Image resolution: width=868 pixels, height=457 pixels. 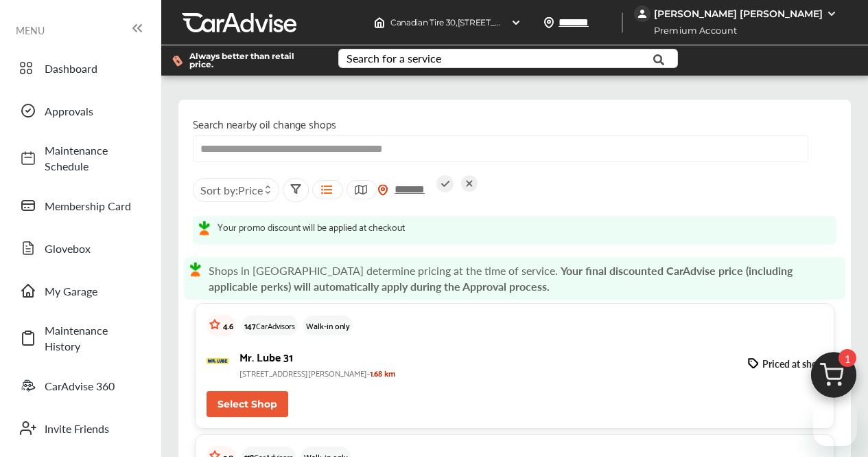 I want to click on span: CarAdvisors, so click(x=275, y=325).